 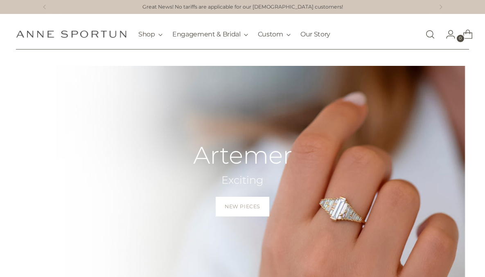 What do you see at coordinates (447, 34) in the screenshot?
I see `a: Go to the account page` at bounding box center [447, 34].